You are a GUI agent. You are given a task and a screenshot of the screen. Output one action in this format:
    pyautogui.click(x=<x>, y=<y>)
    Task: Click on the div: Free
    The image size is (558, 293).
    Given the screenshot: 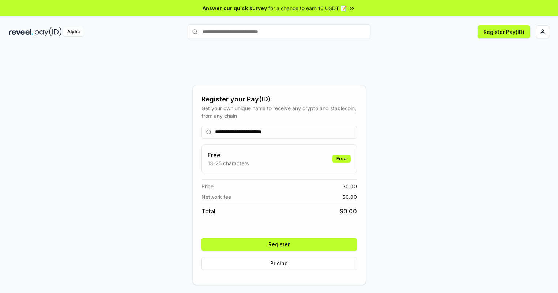 What is the action you would take?
    pyautogui.click(x=341, y=159)
    